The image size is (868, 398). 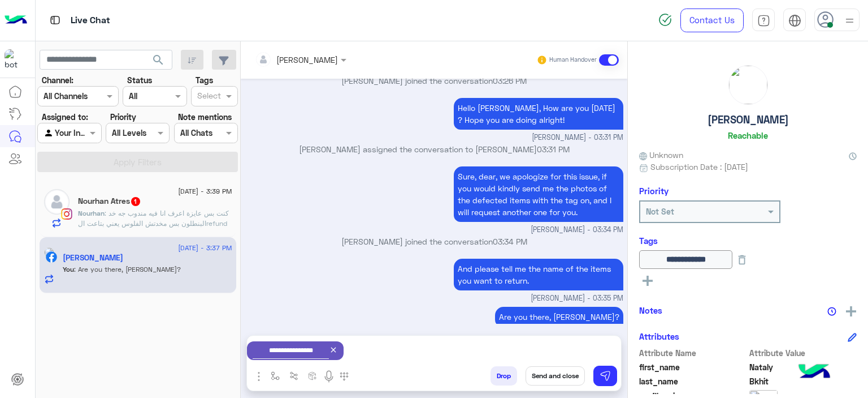 I want to click on p: Live Chat, so click(x=90, y=21).